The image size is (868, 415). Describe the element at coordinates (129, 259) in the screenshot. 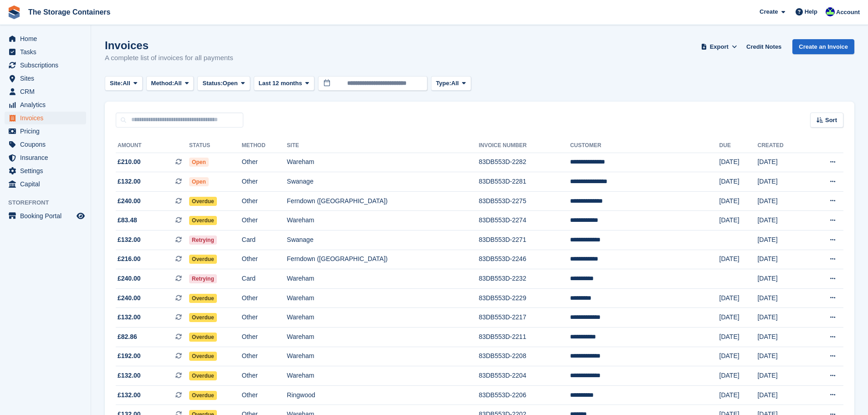

I see `span: £216.00` at that location.